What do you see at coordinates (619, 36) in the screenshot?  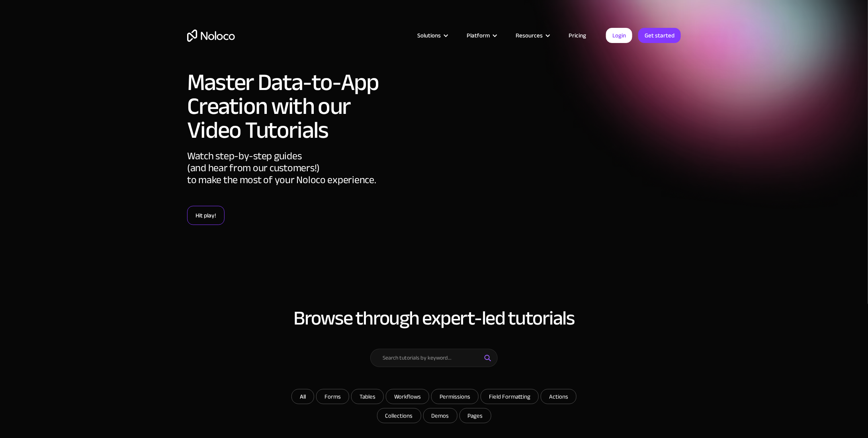 I see `a: Login` at bounding box center [619, 36].